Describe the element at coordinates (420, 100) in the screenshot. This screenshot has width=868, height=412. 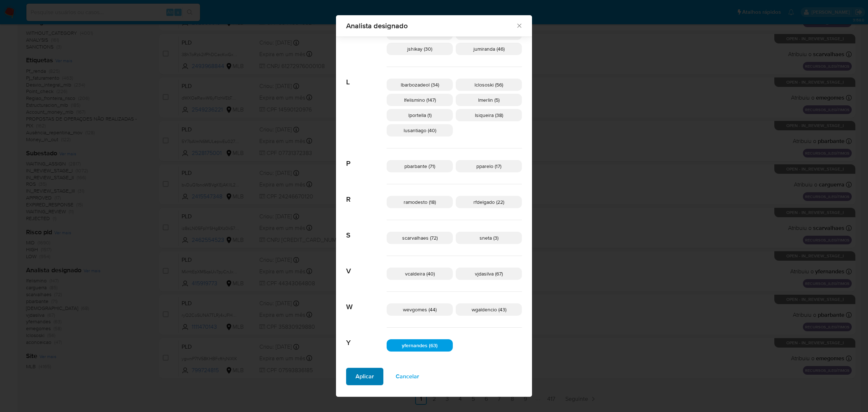
I see `span: lfelismino (147)` at that location.